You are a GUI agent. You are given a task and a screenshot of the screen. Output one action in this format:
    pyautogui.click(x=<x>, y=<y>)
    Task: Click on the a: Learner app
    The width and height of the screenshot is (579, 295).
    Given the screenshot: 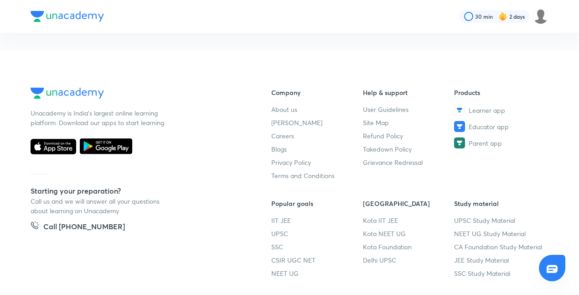 What is the action you would take?
    pyautogui.click(x=500, y=110)
    